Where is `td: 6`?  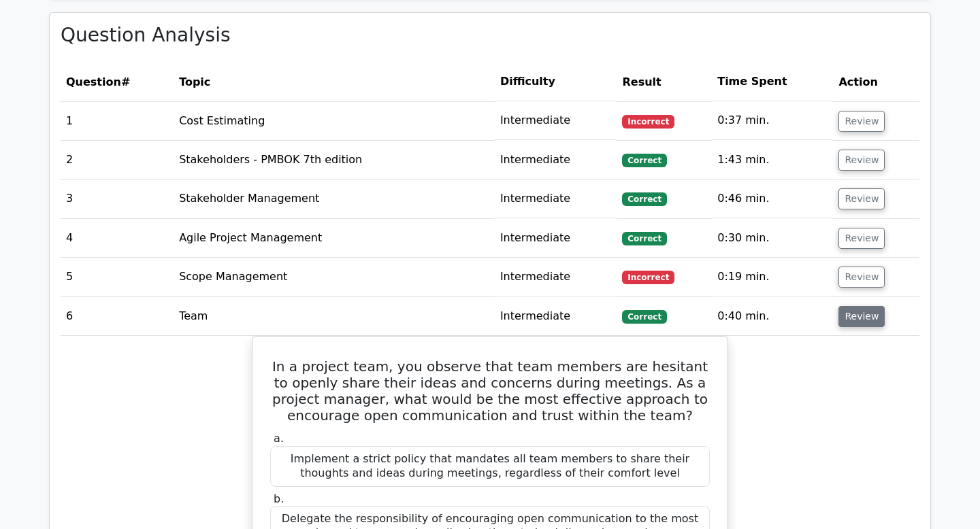 td: 6 is located at coordinates (117, 316).